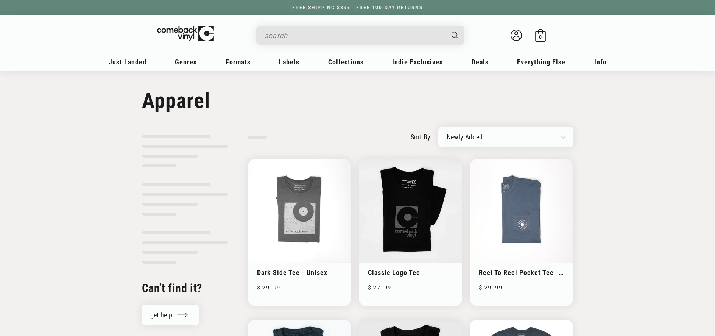  Describe the element at coordinates (346, 62) in the screenshot. I see `span: Collections` at that location.